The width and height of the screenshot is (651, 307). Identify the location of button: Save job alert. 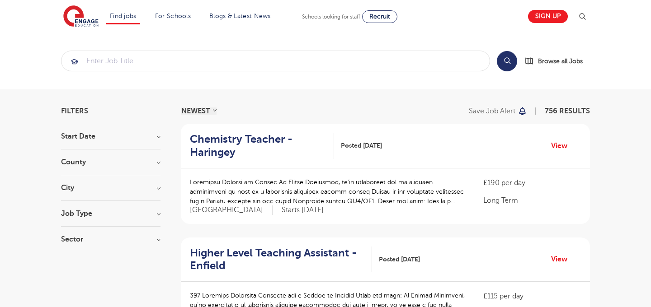
(498, 111).